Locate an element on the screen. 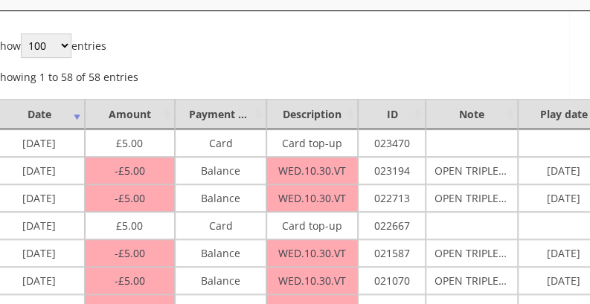 The image size is (590, 304). td: 023194 is located at coordinates (391, 170).